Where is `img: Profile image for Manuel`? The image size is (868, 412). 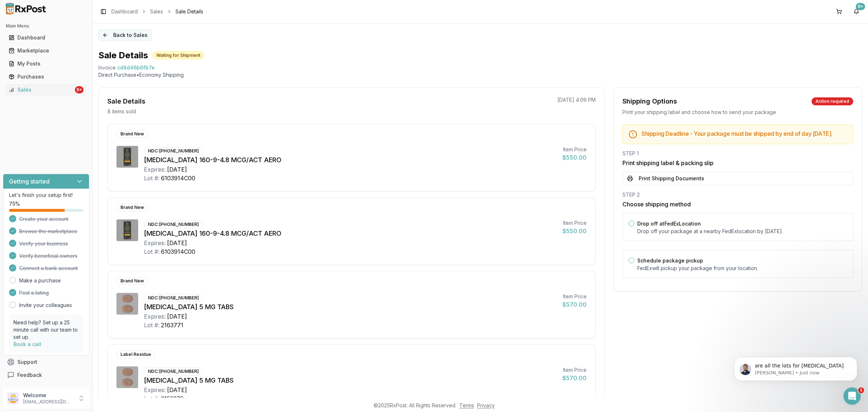 img: Profile image for Manuel is located at coordinates (22, 27).